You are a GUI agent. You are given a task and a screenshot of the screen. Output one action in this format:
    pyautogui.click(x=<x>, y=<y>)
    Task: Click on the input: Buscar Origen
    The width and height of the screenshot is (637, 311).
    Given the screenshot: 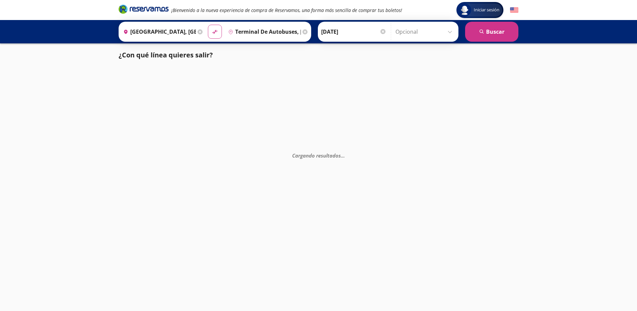 What is the action you would take?
    pyautogui.click(x=158, y=32)
    